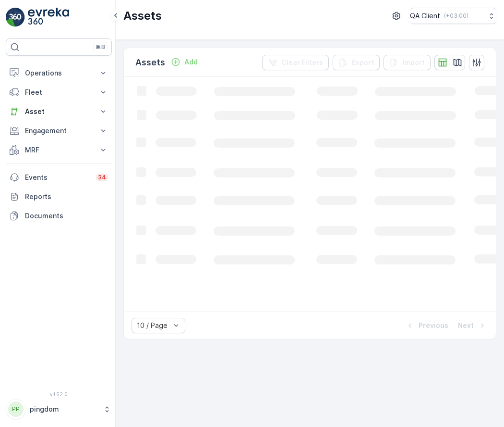 The width and height of the screenshot is (504, 427). Describe the element at coordinates (58, 92) in the screenshot. I see `button: Fleet` at that location.